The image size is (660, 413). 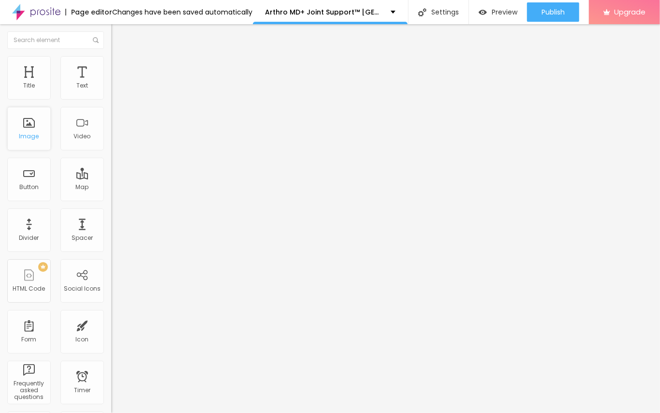 I want to click on span: Upgrade, so click(x=629, y=12).